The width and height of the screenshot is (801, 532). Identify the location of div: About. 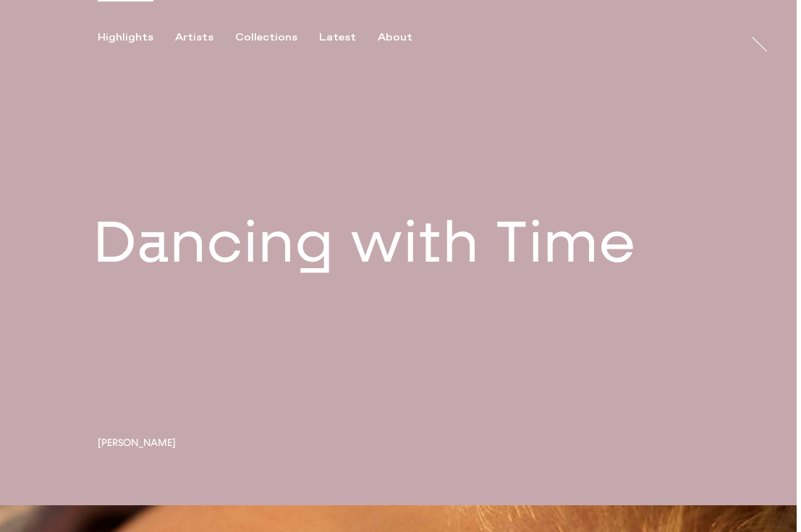
(395, 37).